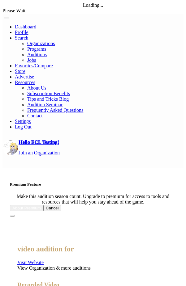 Image resolution: width=186 pixels, height=286 pixels. What do you see at coordinates (52, 208) in the screenshot?
I see `button: Cancel` at bounding box center [52, 208].